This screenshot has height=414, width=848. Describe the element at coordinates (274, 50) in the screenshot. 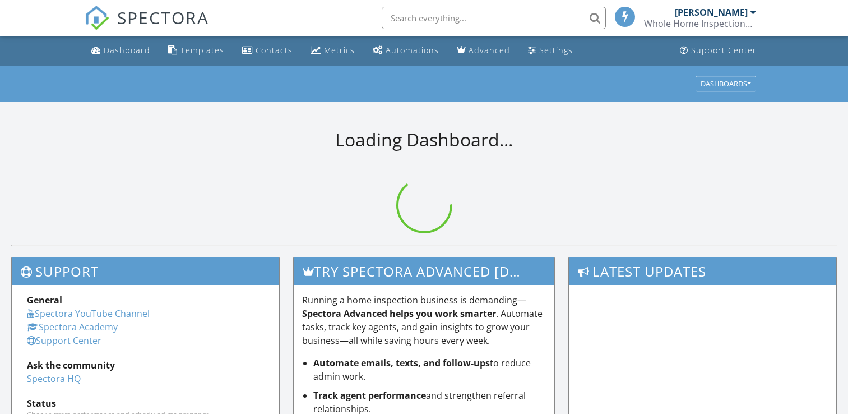

I see `div: Contacts` at that location.